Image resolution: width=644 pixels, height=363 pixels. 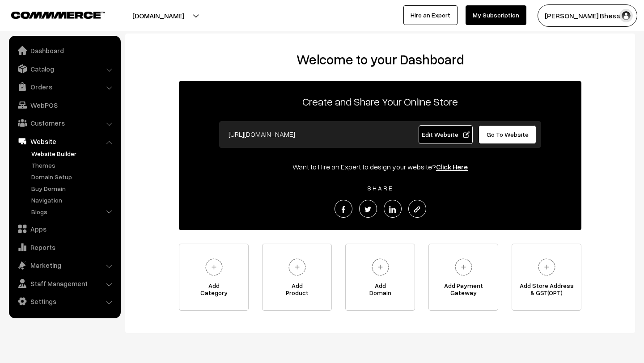 I want to click on a: WebPOS, so click(x=65, y=105).